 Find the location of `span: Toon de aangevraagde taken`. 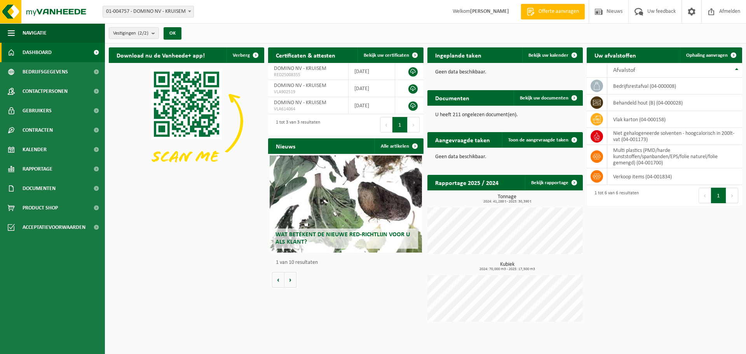

span: Toon de aangevraagde taken is located at coordinates (538, 140).